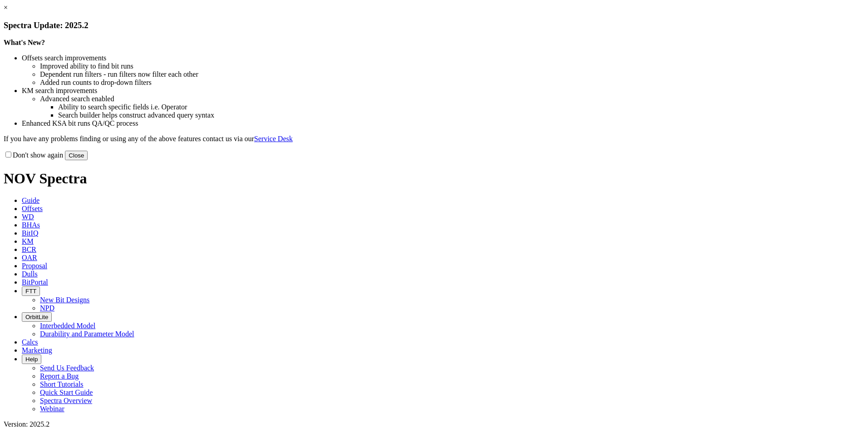 This screenshot has width=868, height=433. What do you see at coordinates (30, 274) in the screenshot?
I see `span: Dulls` at bounding box center [30, 274].